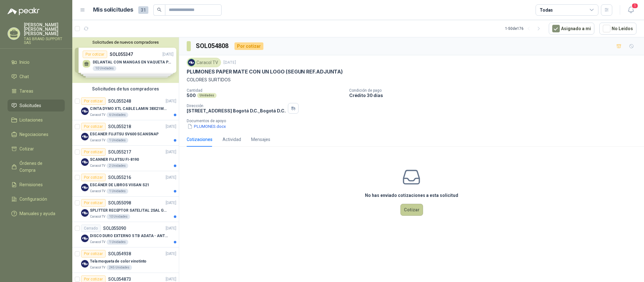 The image size is (644, 282). What do you see at coordinates (39, 166) in the screenshot?
I see `span: Órdenes de Compra` at bounding box center [39, 166].